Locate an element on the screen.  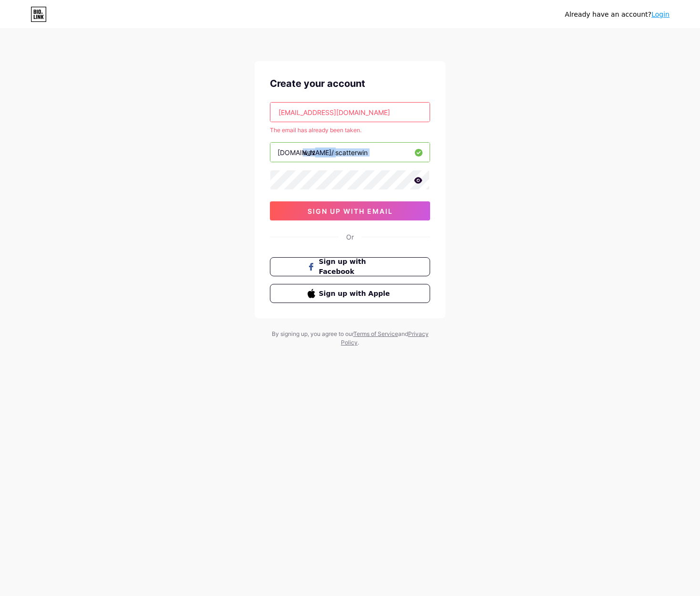
span: Sign up with Facebook is located at coordinates (355, 267).